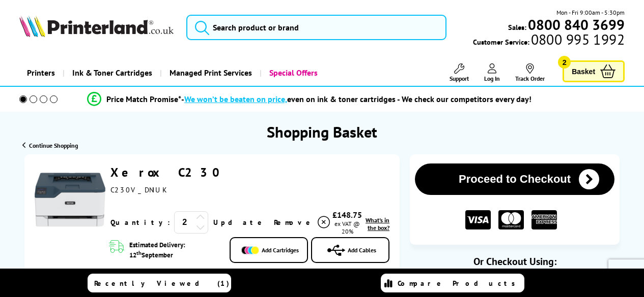 The height and width of the screenshot is (297, 644). Describe the element at coordinates (209, 73) in the screenshot. I see `a: Managed Print Services` at that location.